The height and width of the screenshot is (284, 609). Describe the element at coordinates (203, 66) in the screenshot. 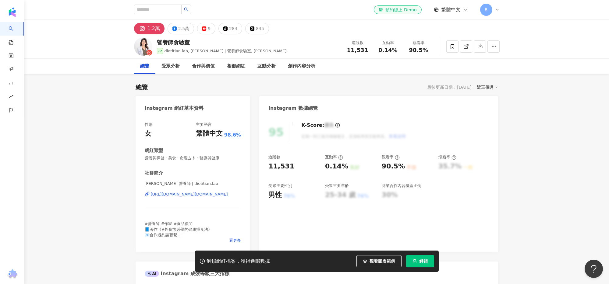

I see `div: 合作與價值` at that location.